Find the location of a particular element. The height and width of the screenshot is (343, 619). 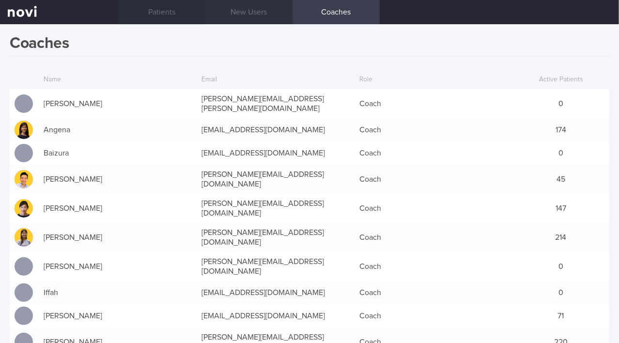

div: Active Patients is located at coordinates (561, 80).